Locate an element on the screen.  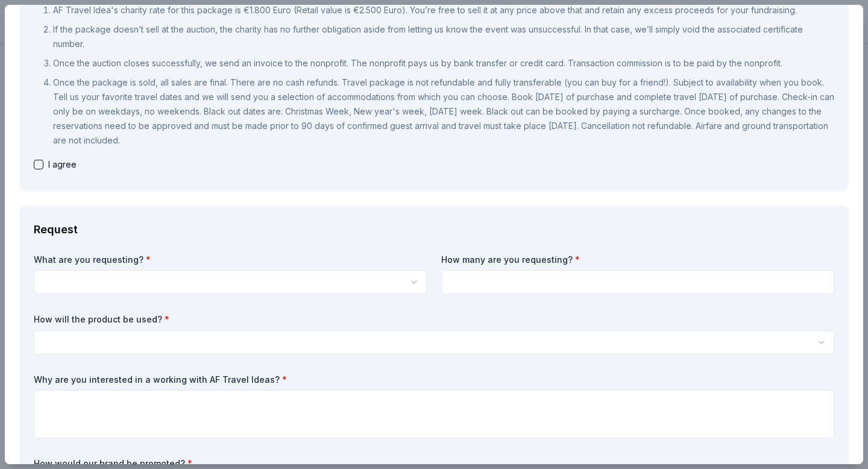
label: How many are you requesting? is located at coordinates (638, 260).